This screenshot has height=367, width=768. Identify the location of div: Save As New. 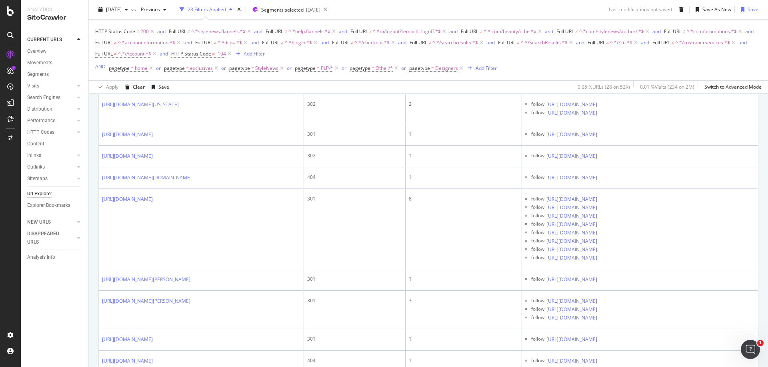
(716, 9).